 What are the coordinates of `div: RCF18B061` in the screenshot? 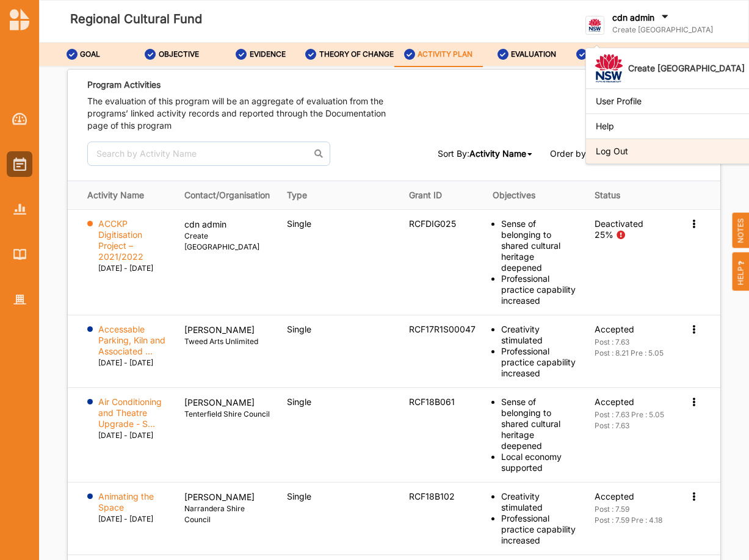 It's located at (442, 402).